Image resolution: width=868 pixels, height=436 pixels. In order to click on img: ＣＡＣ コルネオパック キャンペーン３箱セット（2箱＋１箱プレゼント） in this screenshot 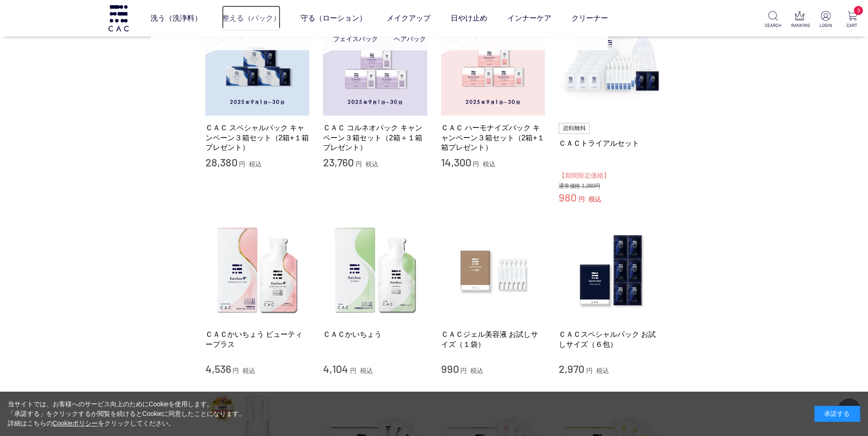, I will do `click(375, 64)`.